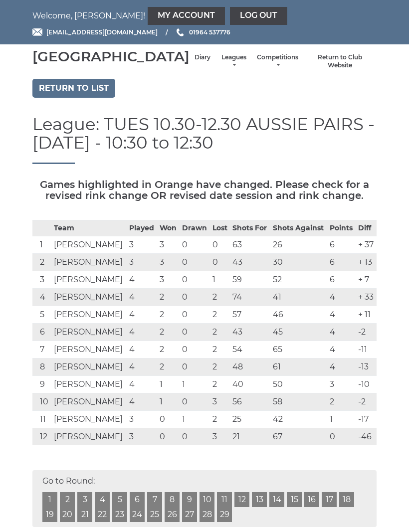  I want to click on td: 57, so click(250, 315).